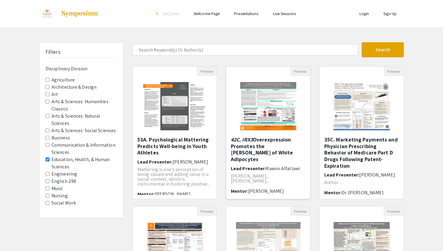  I want to click on div: Open Presentation <p><em style="color: rgb(0, 0, 0);">42C. IRX3 </em><span style="color: rgb(0, 0..., so click(268, 133).